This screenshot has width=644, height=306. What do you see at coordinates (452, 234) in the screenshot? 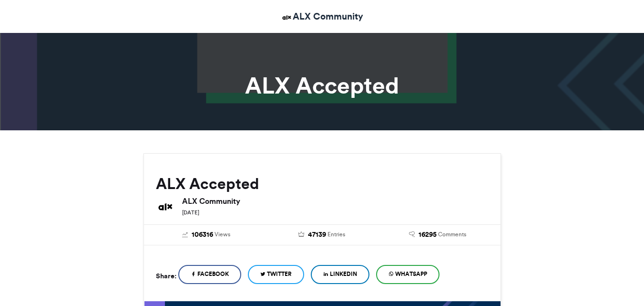
I see `span: Comments` at bounding box center [452, 234].